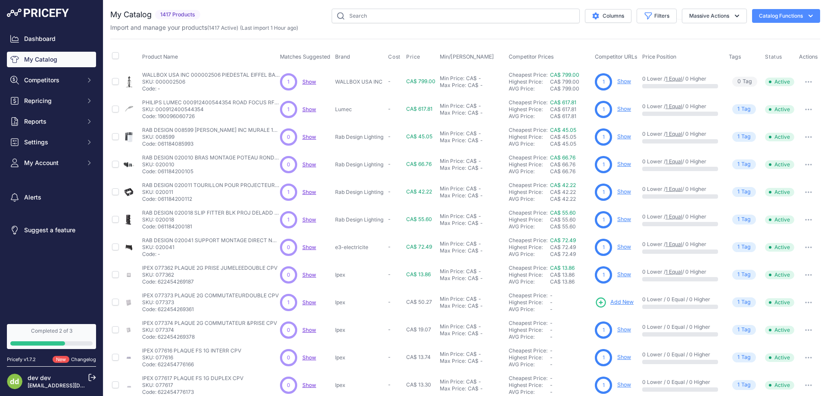 The width and height of the screenshot is (827, 396). I want to click on button: Status, so click(775, 57).